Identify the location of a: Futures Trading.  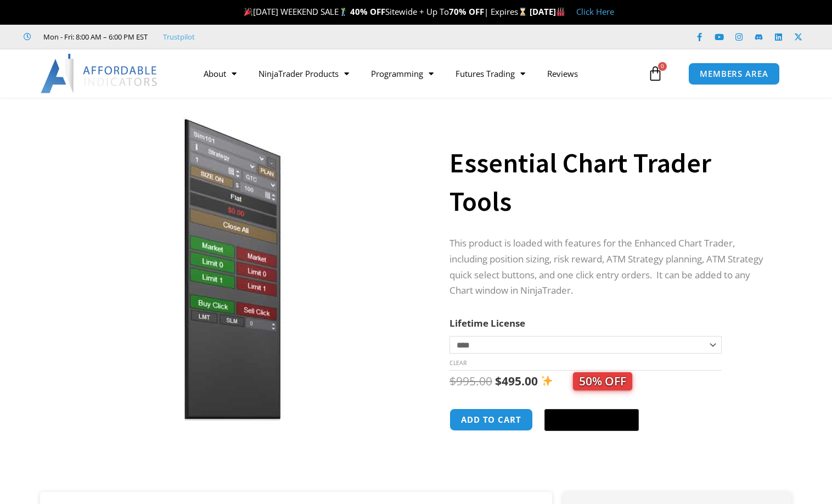
(490, 74).